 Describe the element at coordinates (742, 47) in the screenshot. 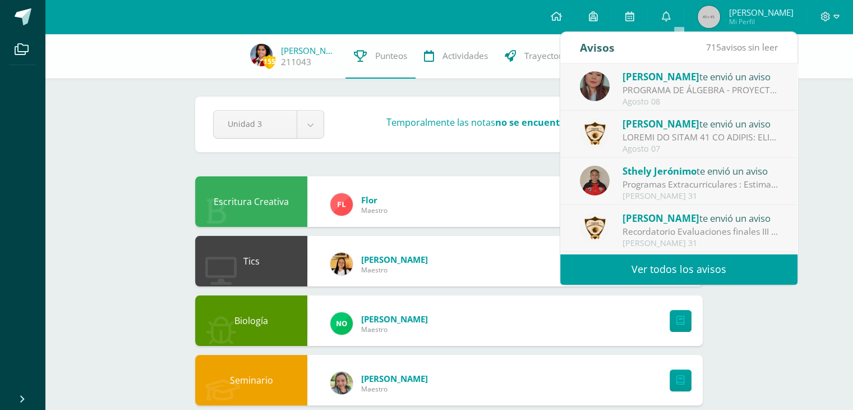

I see `span: avisos sin leer` at that location.